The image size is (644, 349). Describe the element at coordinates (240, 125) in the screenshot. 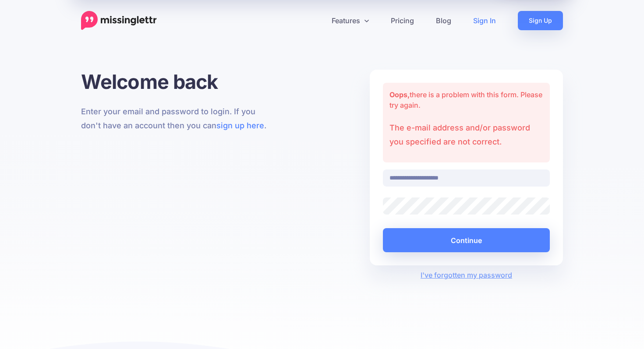

I see `a: sign up here` at that location.